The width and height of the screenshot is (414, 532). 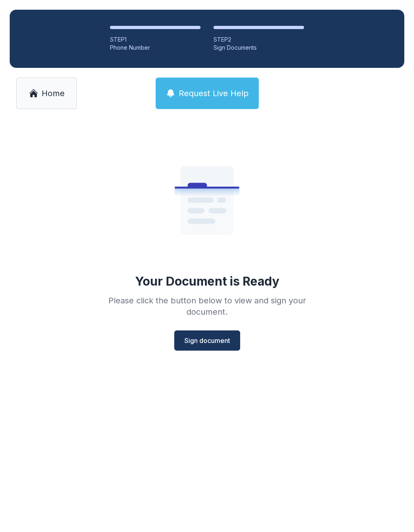 I want to click on div: Phone Number, so click(x=155, y=48).